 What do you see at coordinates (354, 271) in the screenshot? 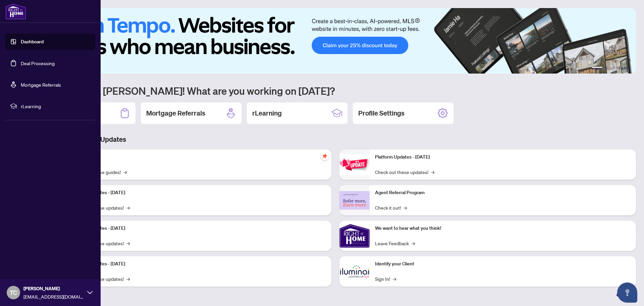
I see `img: Identify your Client` at bounding box center [354, 271].